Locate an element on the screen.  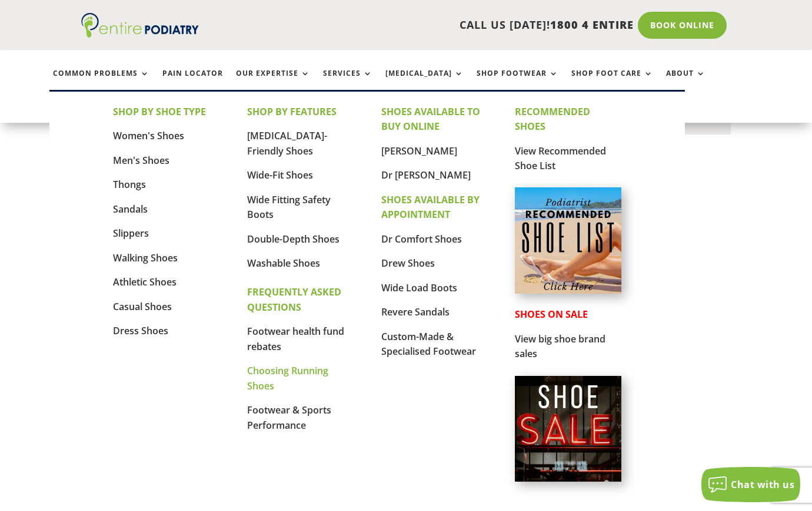
a: Walking Shoes is located at coordinates (145, 258).